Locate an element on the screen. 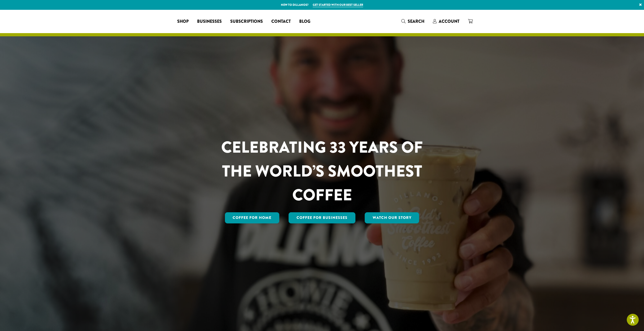  span: Search is located at coordinates (416, 21).